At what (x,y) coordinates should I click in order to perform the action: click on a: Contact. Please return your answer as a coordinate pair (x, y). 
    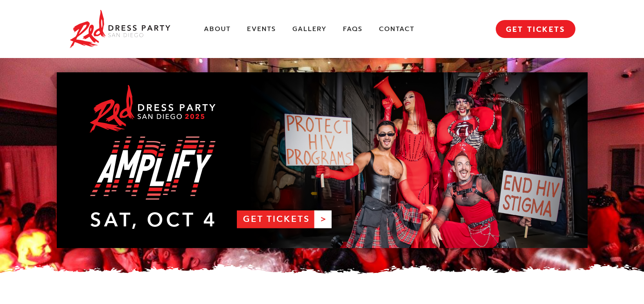
    Looking at the image, I should click on (396, 29).